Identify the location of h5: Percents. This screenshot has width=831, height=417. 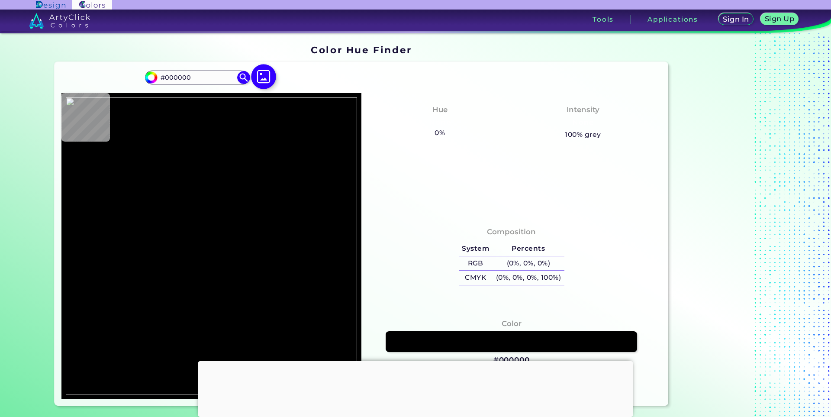
(529, 249).